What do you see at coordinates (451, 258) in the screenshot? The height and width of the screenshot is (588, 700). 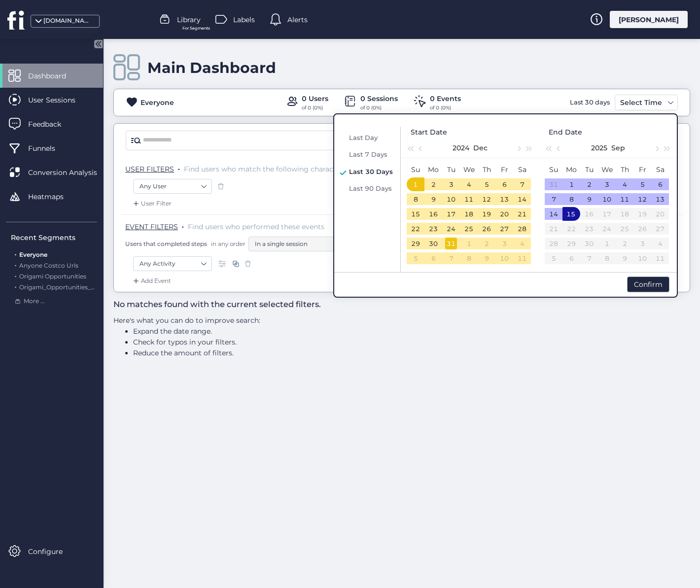 I see `td: 2025-01-07` at bounding box center [451, 258].